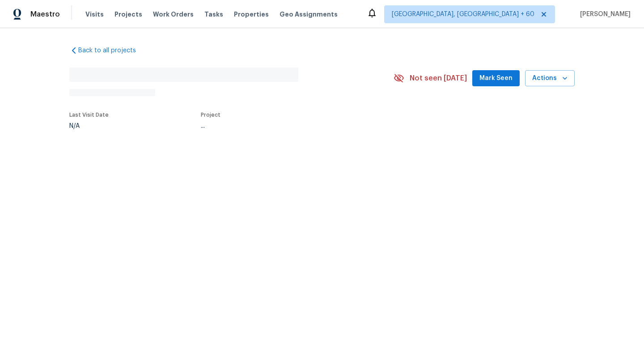 Image resolution: width=644 pixels, height=363 pixels. Describe the element at coordinates (496, 78) in the screenshot. I see `button: Mark Seen` at that location.